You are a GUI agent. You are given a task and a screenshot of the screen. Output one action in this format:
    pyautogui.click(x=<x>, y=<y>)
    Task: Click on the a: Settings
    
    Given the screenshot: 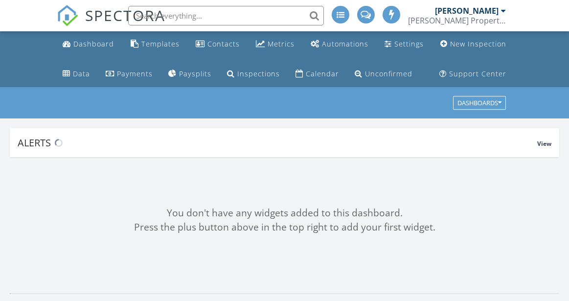 What is the action you would take?
    pyautogui.click(x=404, y=44)
    